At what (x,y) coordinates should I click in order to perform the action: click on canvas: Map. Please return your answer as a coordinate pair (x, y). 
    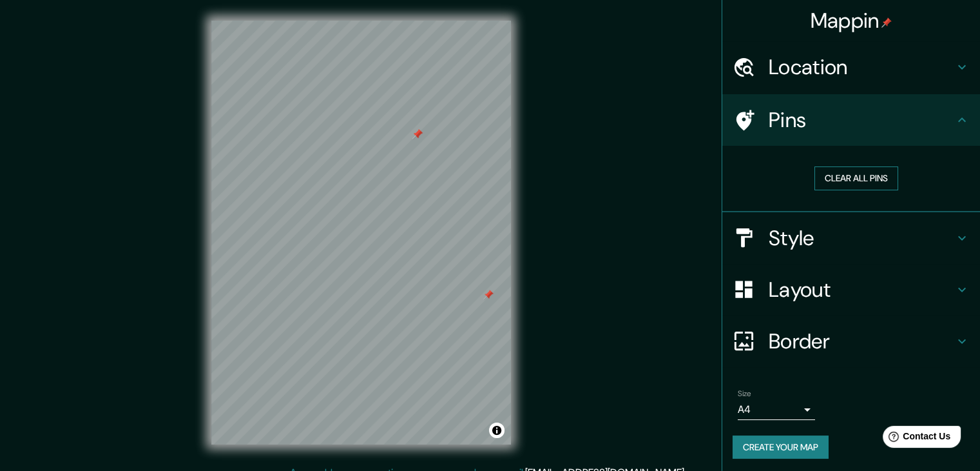
    Looking at the image, I should click on (361, 233).